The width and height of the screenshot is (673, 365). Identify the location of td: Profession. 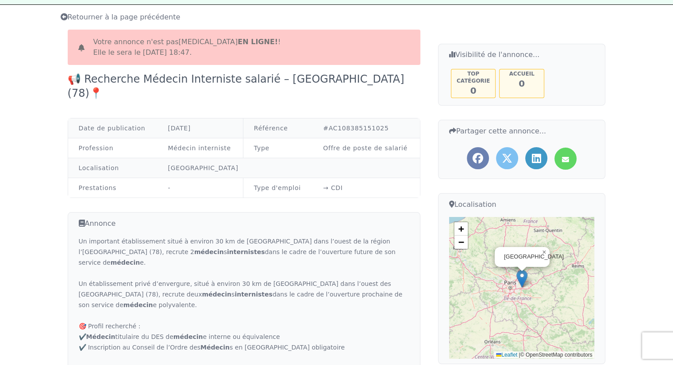
(113, 148).